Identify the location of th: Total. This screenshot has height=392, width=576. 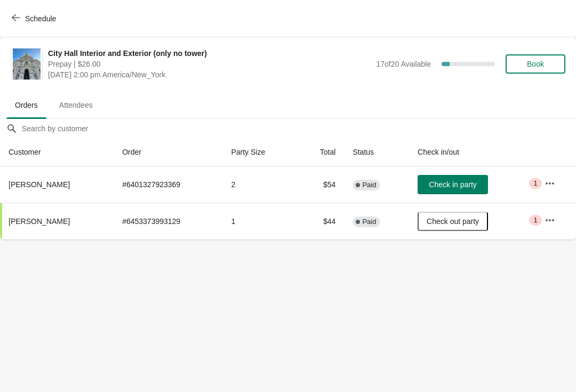
(320, 152).